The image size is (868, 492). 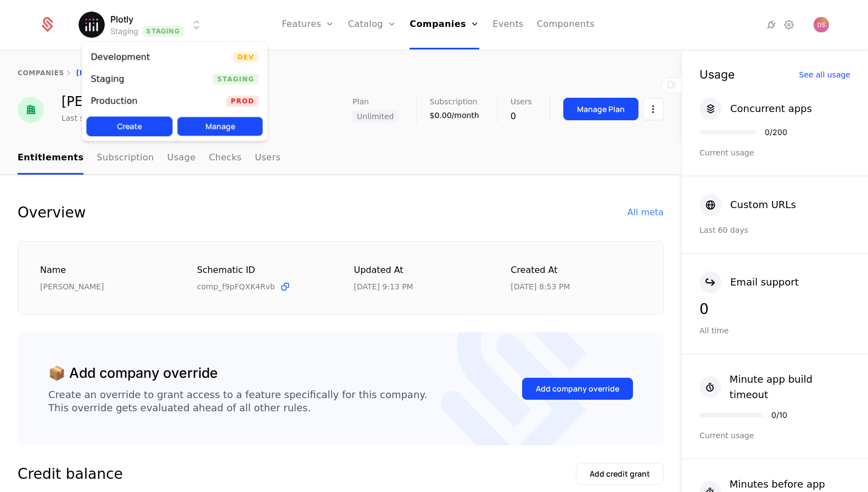 What do you see at coordinates (242, 101) in the screenshot?
I see `span: Prod` at bounding box center [242, 101].